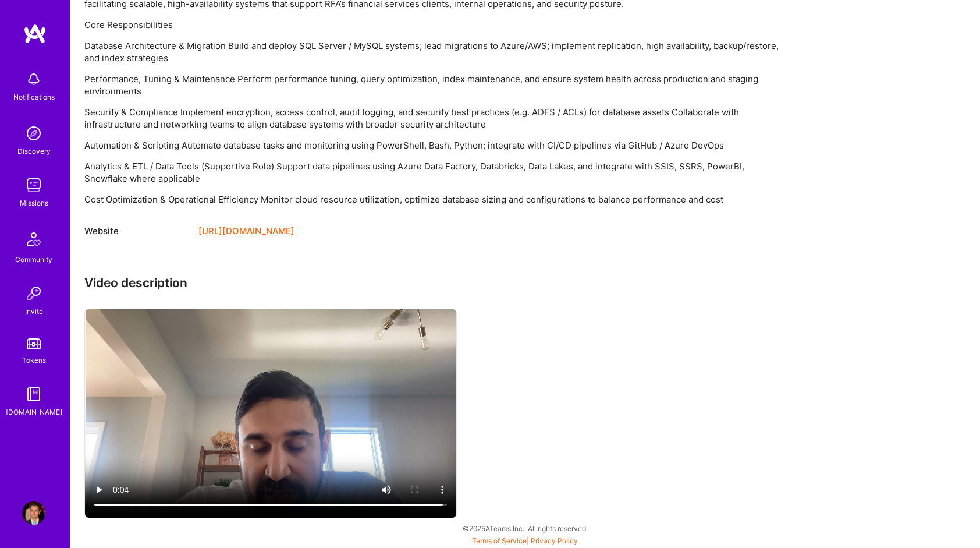 The width and height of the screenshot is (980, 548). Describe the element at coordinates (33, 151) in the screenshot. I see `div: Discovery` at that location.